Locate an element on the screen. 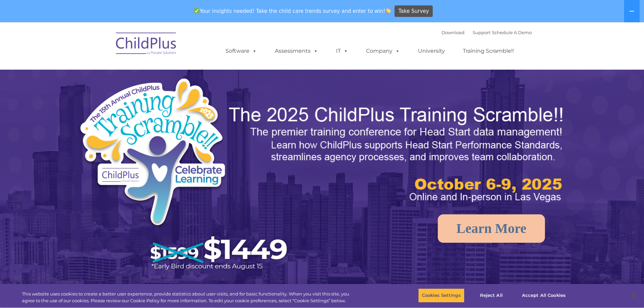 Image resolution: width=644 pixels, height=308 pixels. a: Schedule A Demo is located at coordinates (512, 32).